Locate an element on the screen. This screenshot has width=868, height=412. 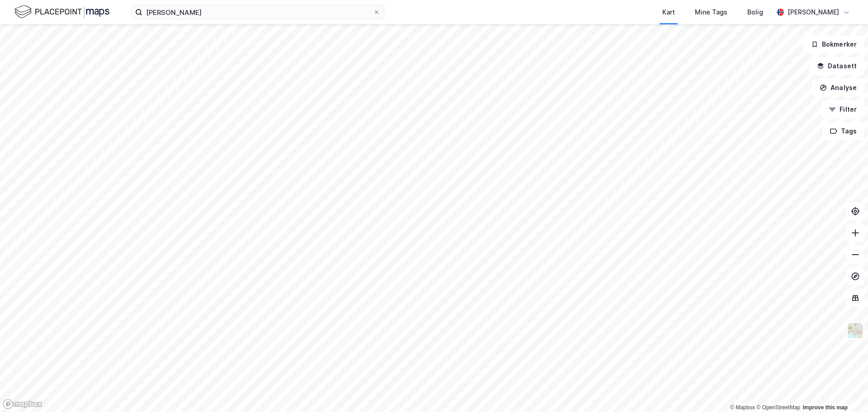
a: OpenStreetMap is located at coordinates (778, 407).